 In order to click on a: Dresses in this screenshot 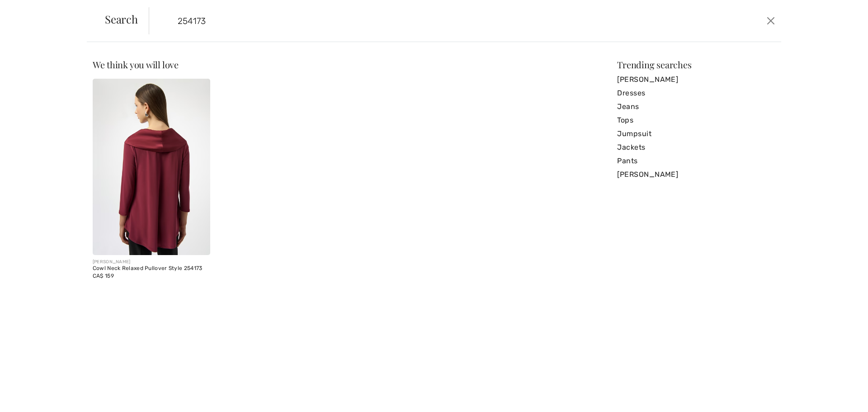, I will do `click(697, 93)`.